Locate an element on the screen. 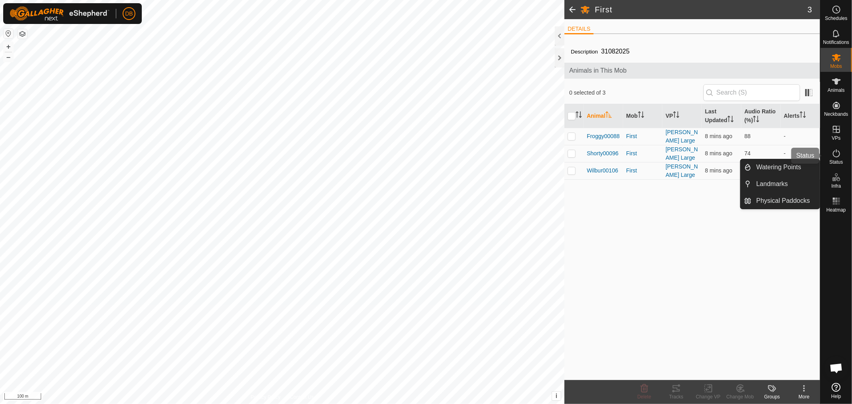 The image size is (852, 404). th: Last Updated is located at coordinates (721, 116).